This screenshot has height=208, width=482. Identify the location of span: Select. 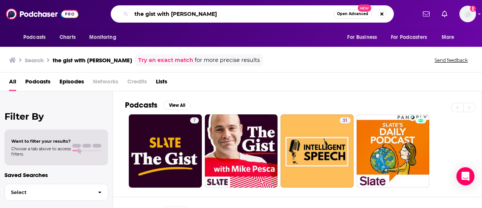
(48, 192).